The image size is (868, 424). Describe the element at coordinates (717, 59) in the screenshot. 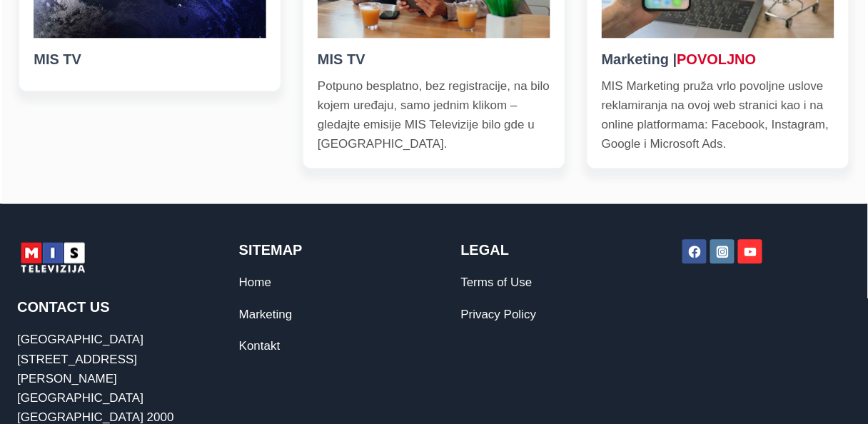

I see `red: POVOLJNO` at that location.